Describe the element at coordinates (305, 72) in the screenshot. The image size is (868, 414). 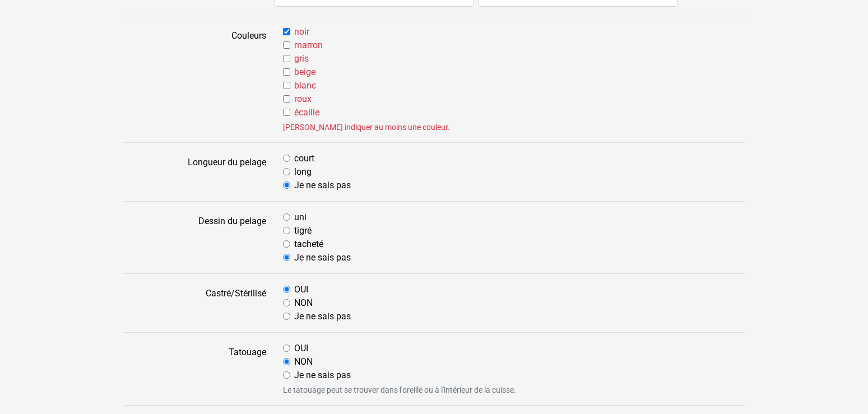
I see `label: beige` at that location.